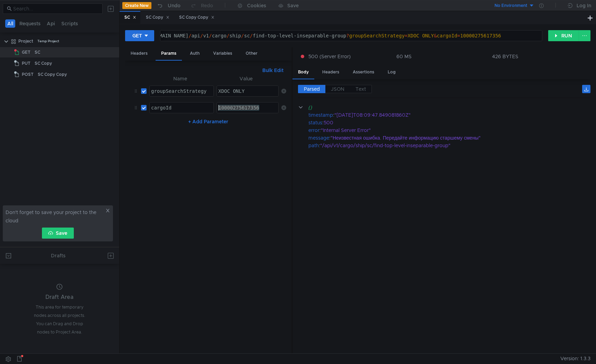 Image resolution: width=596 pixels, height=364 pixels. What do you see at coordinates (361, 89) in the screenshot?
I see `span: Text` at bounding box center [361, 89].